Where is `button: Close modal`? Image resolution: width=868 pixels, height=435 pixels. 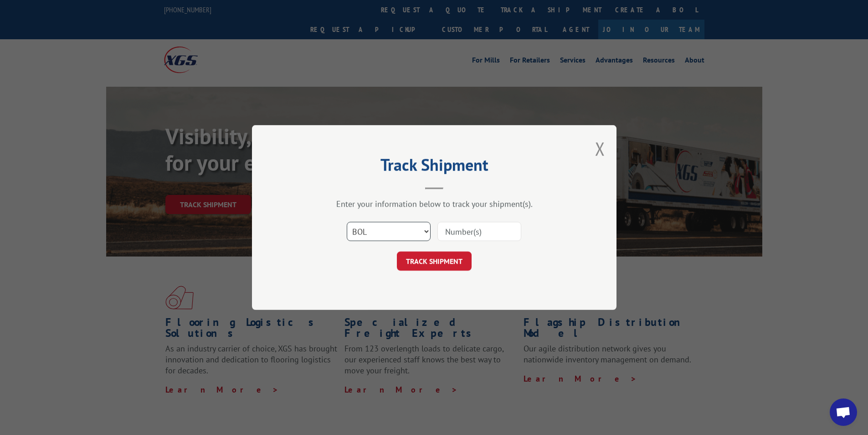 button: Close modal is located at coordinates (600, 148).